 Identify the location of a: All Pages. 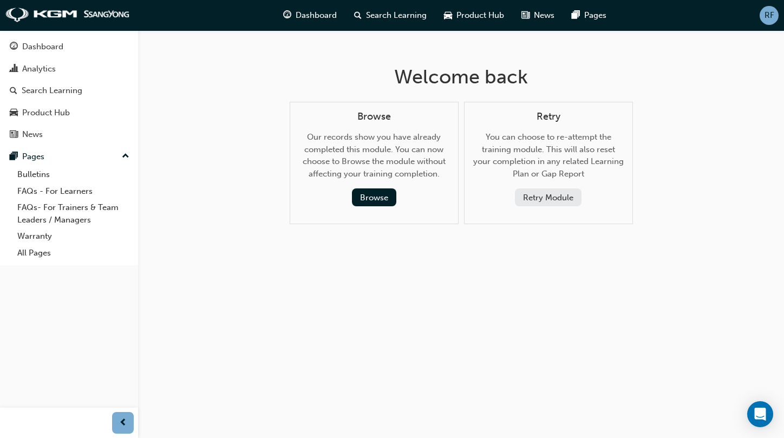
(73, 253).